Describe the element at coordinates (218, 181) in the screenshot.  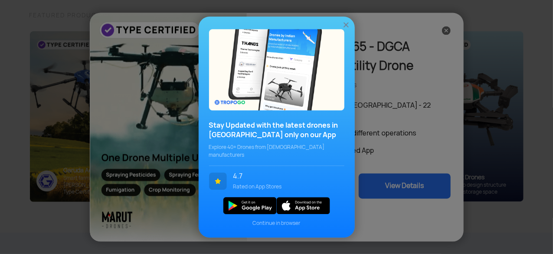
I see `img: ic_star.svg` at that location.